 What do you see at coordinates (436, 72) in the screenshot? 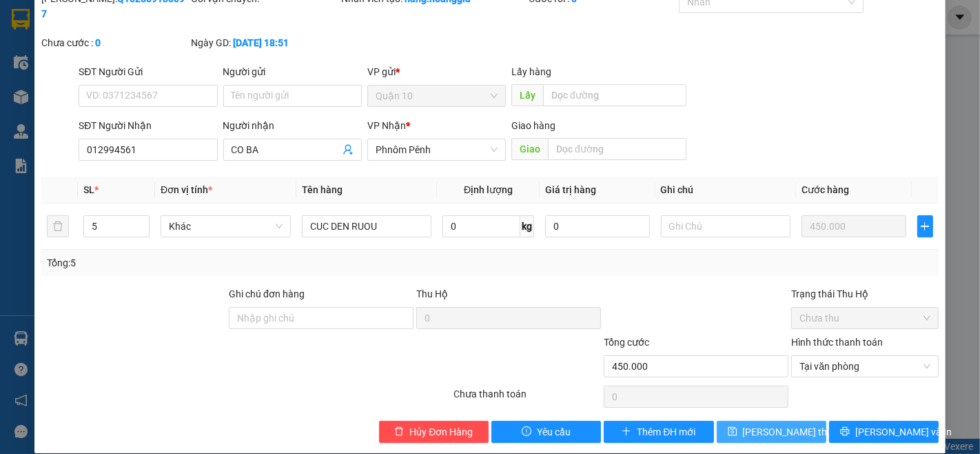
I see `div: VP gửi` at bounding box center [436, 72].